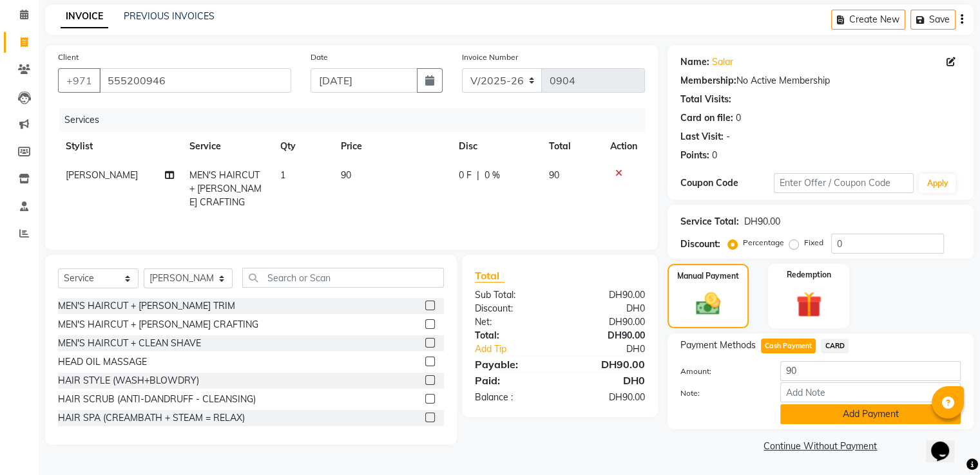  Describe the element at coordinates (490, 57) in the screenshot. I see `label: Invoice Number` at that location.